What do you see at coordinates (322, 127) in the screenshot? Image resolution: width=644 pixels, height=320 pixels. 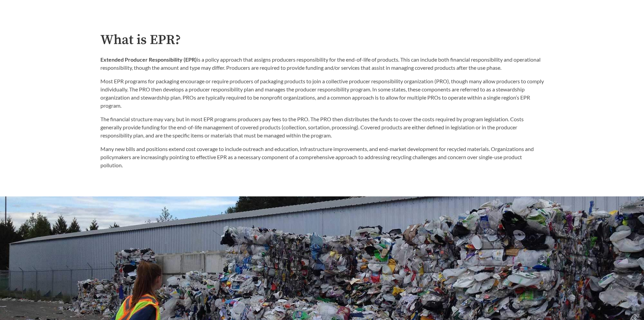 I see `p: The financial structure may vary, but in most EPR programs producers pay fees to the PRO. The PRO...` at bounding box center [322, 127].